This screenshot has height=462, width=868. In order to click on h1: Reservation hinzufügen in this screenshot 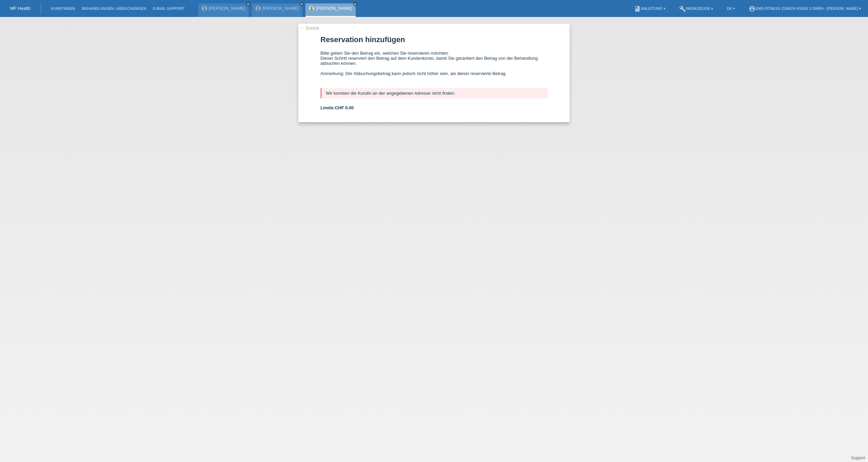, I will do `click(434, 40)`.